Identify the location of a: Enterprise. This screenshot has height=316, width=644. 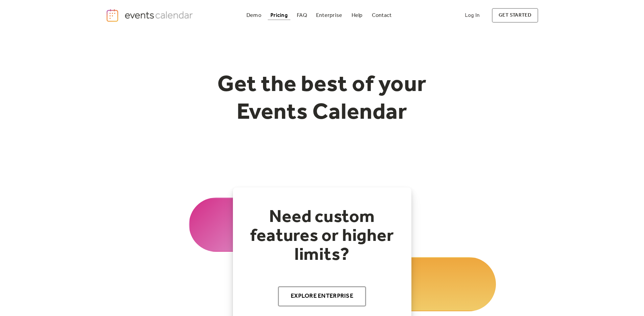
(329, 15).